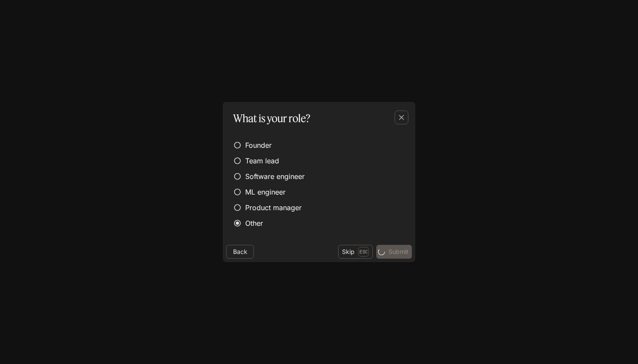 The height and width of the screenshot is (364, 638). I want to click on span: Software engineer, so click(275, 176).